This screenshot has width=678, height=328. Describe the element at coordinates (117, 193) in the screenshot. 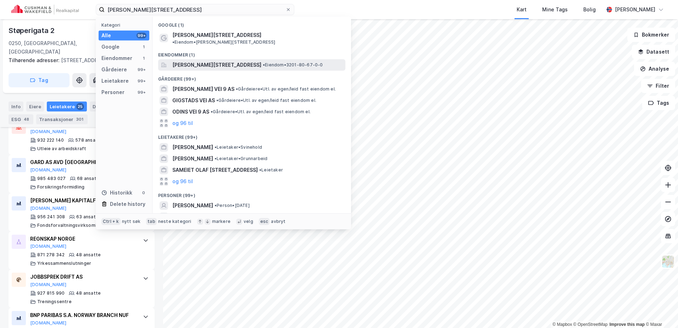

I see `div: Historikk` at that location.